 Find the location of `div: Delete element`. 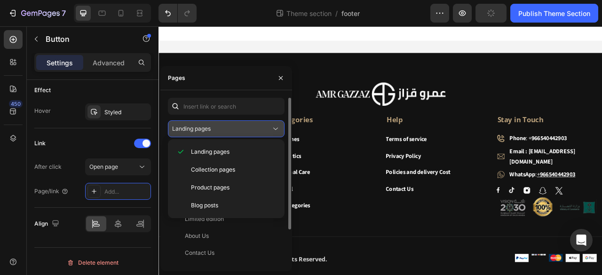

div: Delete element is located at coordinates (93, 263).